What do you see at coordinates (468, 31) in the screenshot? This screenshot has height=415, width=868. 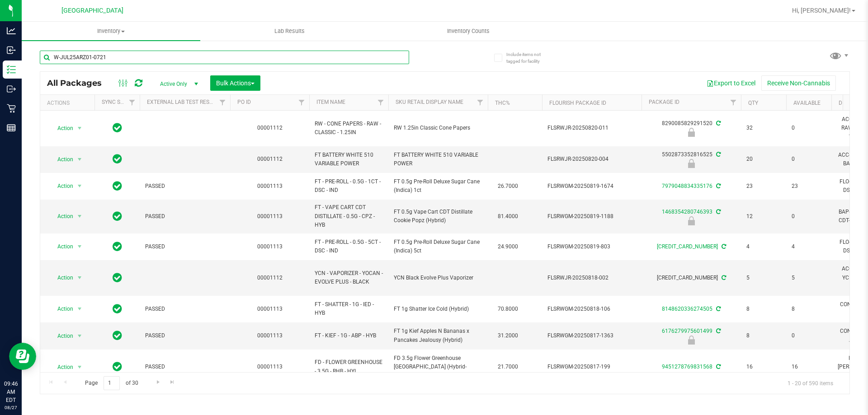 I see `a: Inventory Counts` at bounding box center [468, 31].